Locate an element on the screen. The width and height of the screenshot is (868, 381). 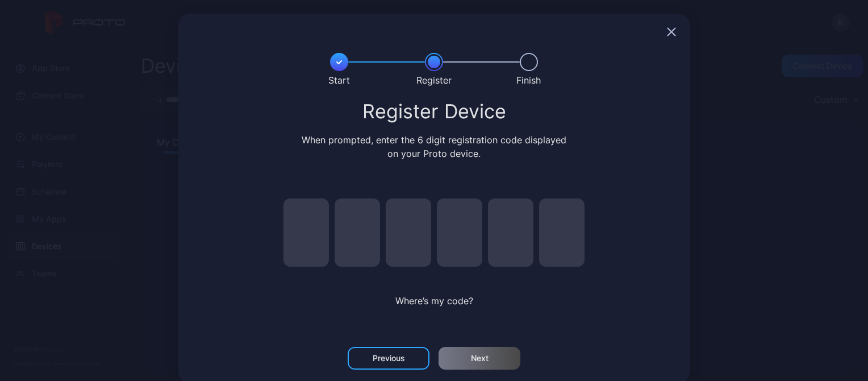
div: Register is located at coordinates (434, 80).